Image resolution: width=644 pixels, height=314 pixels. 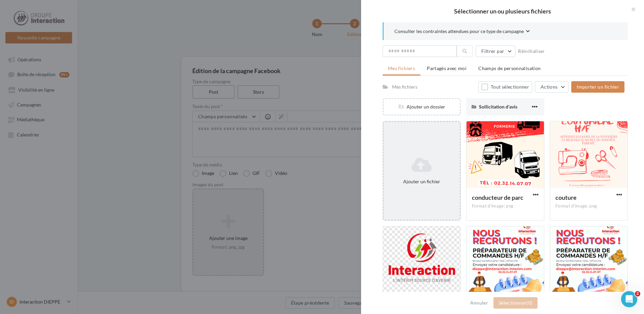 What do you see at coordinates (598, 86) in the screenshot?
I see `span: Importer un fichier` at bounding box center [598, 86].